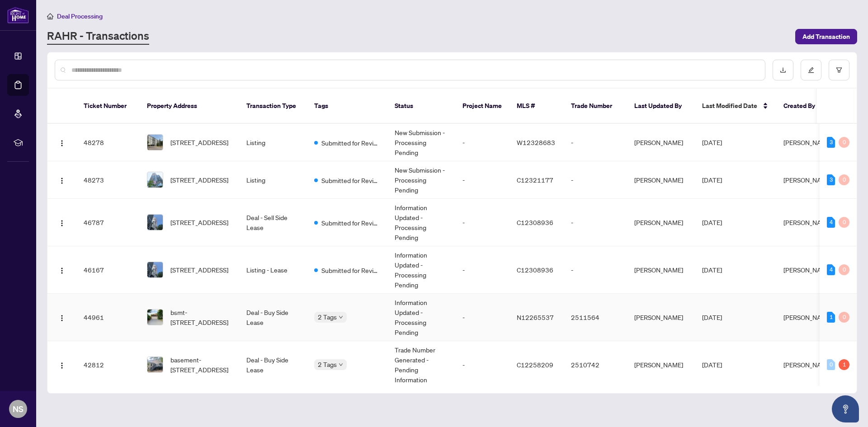  What do you see at coordinates (831, 317) in the screenshot?
I see `div: 1` at bounding box center [831, 317].